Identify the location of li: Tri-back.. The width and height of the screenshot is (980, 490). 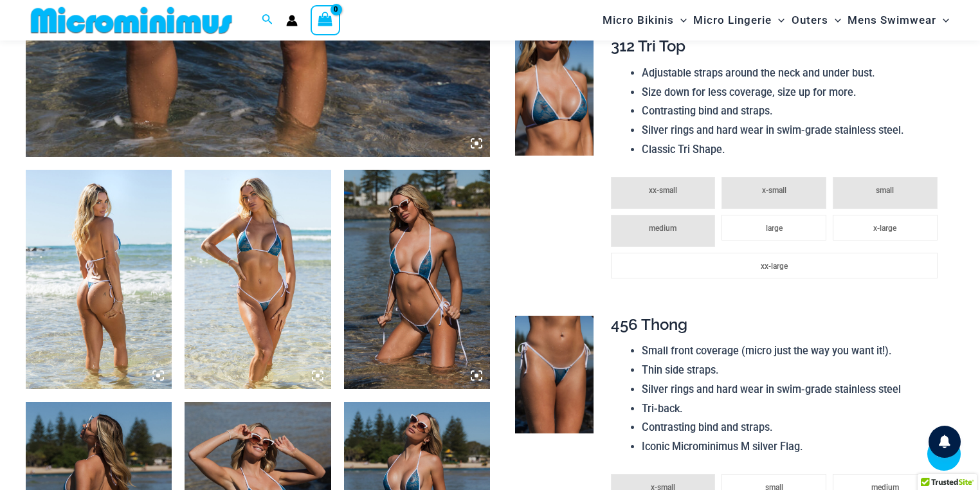
(793, 409).